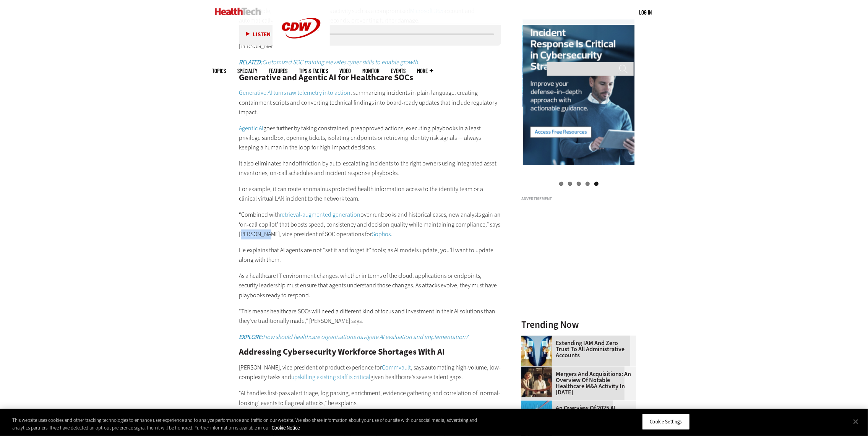  Describe the element at coordinates (238, 12) in the screenshot. I see `img: Home` at that location.